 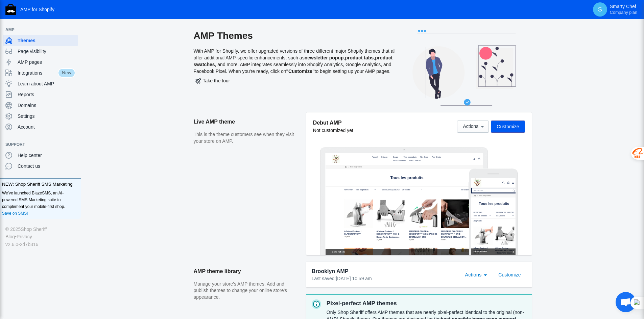 What do you see at coordinates (333, 123) in the screenshot?
I see `h5: Debut AMP` at bounding box center [333, 123].